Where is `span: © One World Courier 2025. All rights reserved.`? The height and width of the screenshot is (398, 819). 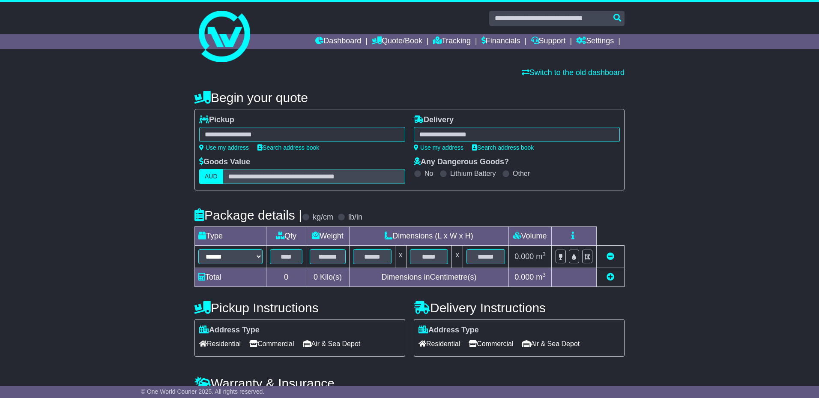
span: © One World Courier 2025. All rights reserved. is located at coordinates (203, 391).